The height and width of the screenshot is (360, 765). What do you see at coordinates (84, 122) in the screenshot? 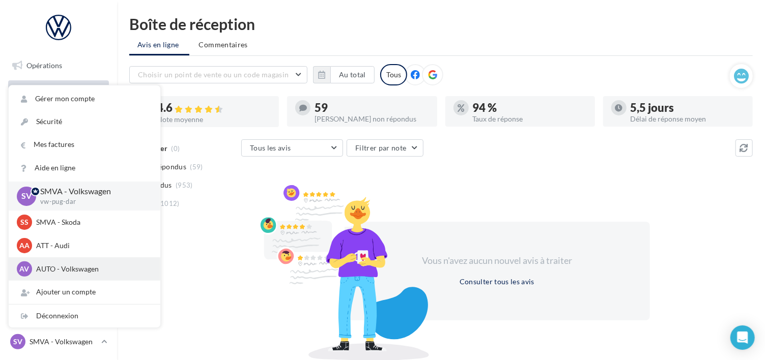
I see `a: Sécurité` at bounding box center [84, 122].